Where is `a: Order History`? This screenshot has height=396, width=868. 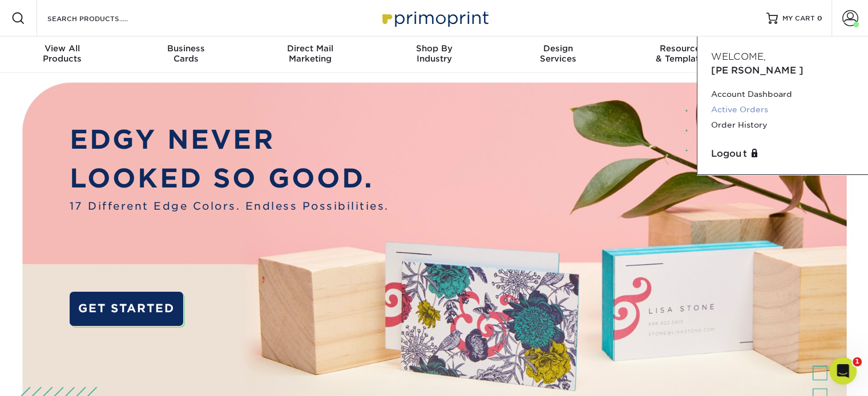 a: Order History is located at coordinates (782, 125).